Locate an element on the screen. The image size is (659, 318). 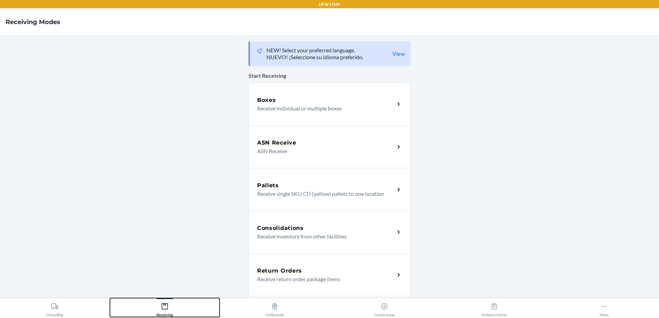
h5: Consolidations is located at coordinates (280, 228).